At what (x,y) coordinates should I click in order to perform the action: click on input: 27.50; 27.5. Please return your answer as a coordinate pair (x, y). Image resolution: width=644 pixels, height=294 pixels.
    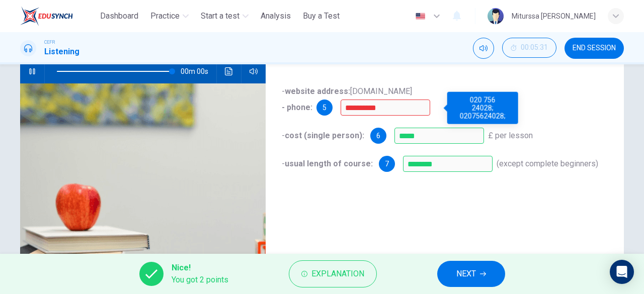
    Looking at the image, I should click on (439, 136).